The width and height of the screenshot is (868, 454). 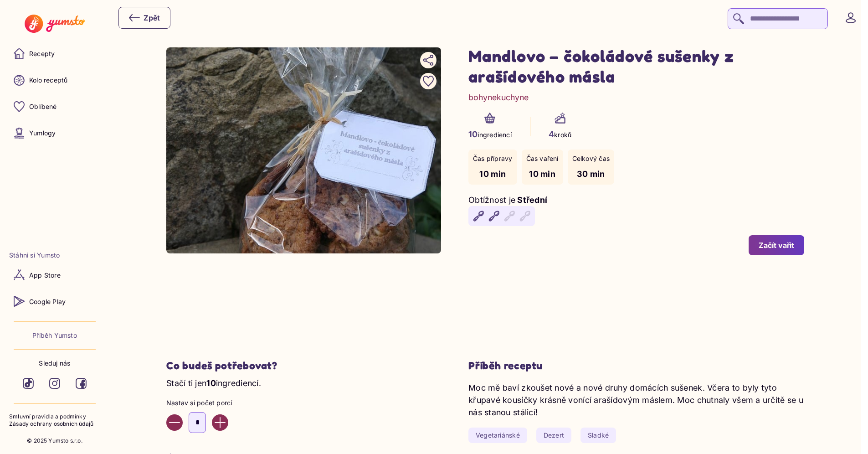 I want to click on a: Recepty, so click(x=55, y=54).